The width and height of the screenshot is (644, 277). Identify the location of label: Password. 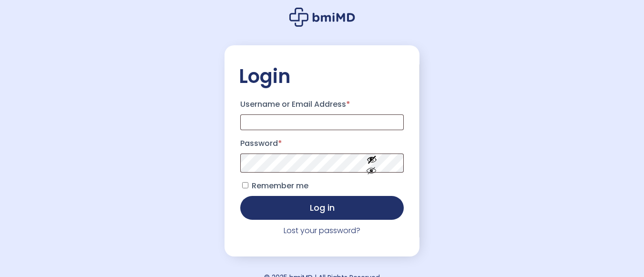
(322, 143).